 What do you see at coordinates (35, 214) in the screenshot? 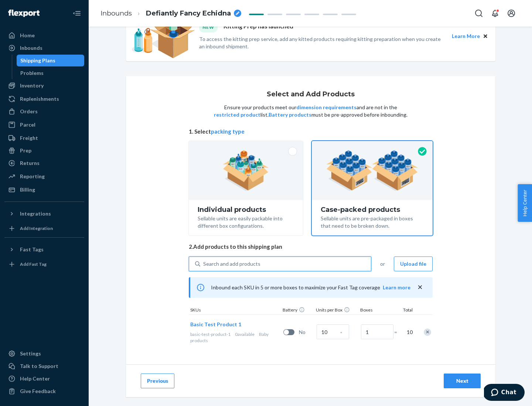
I see `div: Integrations` at bounding box center [35, 214].